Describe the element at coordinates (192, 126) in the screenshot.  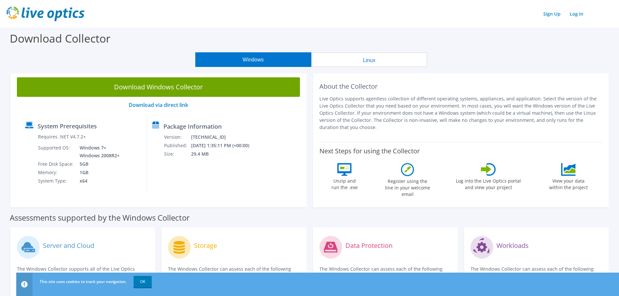
I see `label: Package Information` at that location.